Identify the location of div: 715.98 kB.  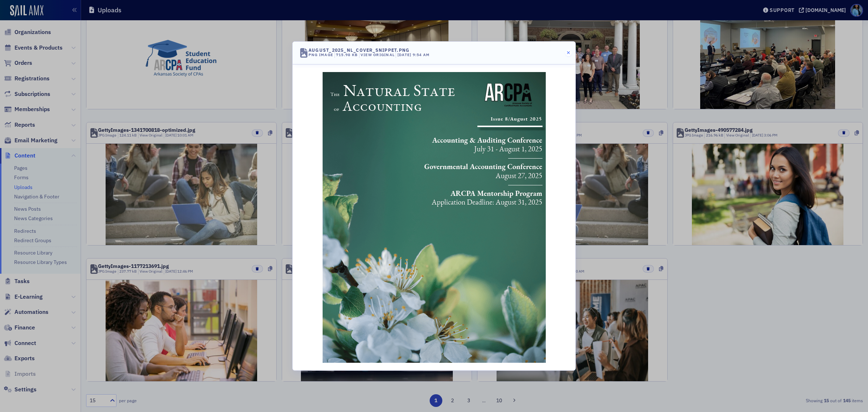
(346, 55).